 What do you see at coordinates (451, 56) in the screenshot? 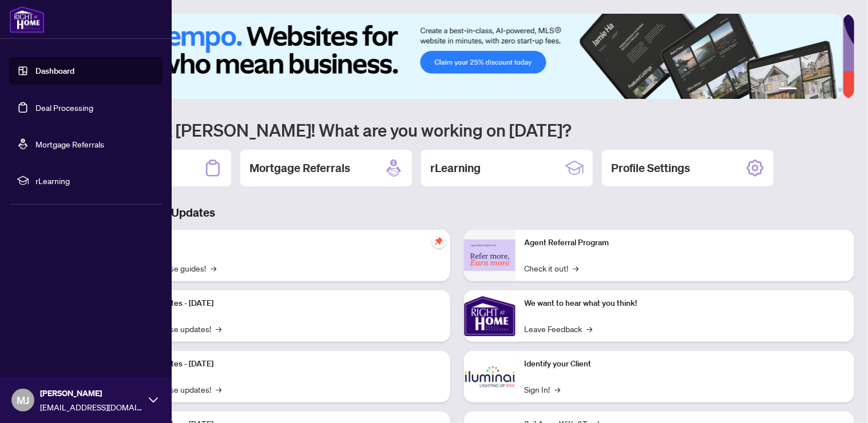
I see `img: Slide 0` at bounding box center [451, 56].